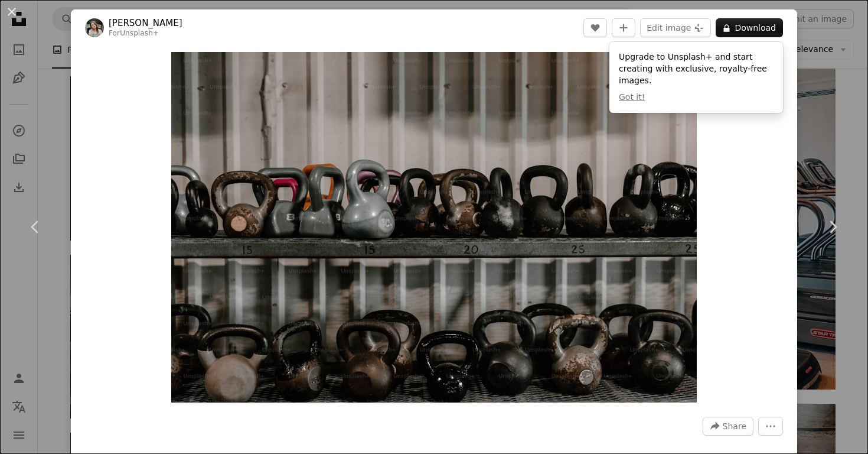 Image resolution: width=868 pixels, height=454 pixels. Describe the element at coordinates (771, 426) in the screenshot. I see `button: More Actions` at that location.